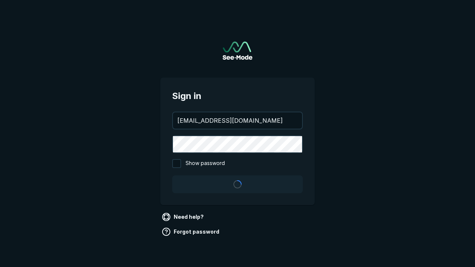  Describe the element at coordinates (191, 232) in the screenshot. I see `a: Forgot password` at that location.